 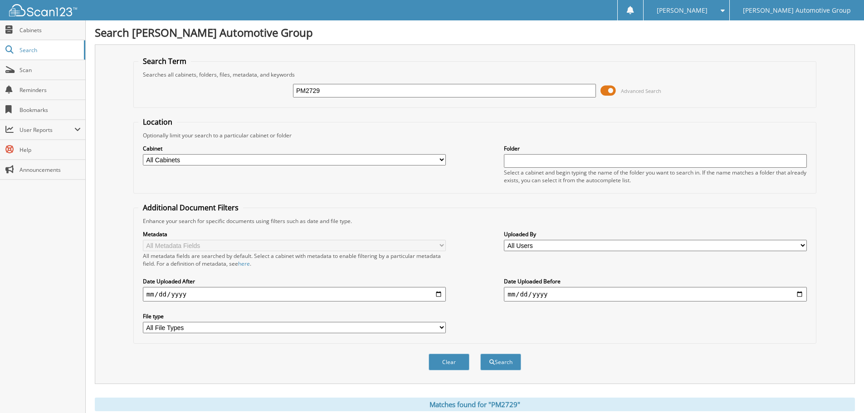 What do you see at coordinates (294, 281) in the screenshot?
I see `label: Date Uploaded After` at bounding box center [294, 281].